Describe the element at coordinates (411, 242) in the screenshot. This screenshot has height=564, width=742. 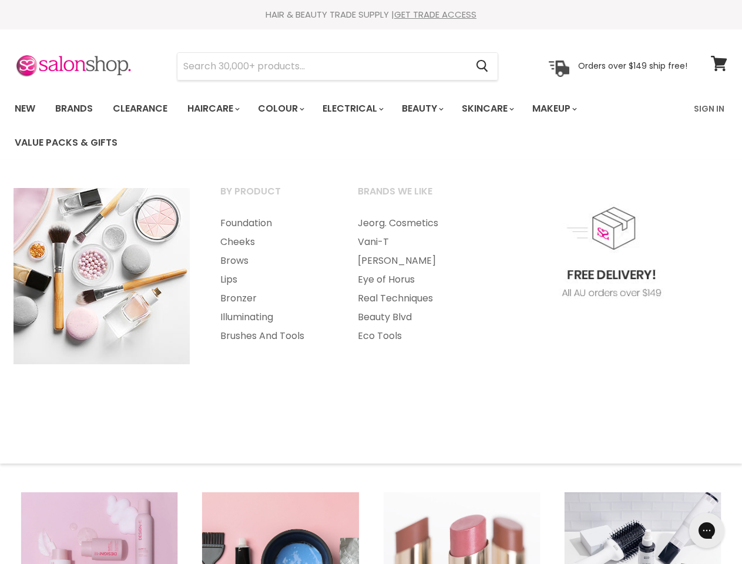
I see `a: Vani-T` at that location.